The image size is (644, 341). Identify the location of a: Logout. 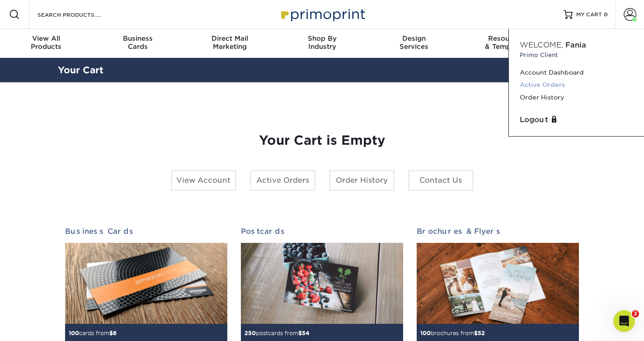
(576, 120).